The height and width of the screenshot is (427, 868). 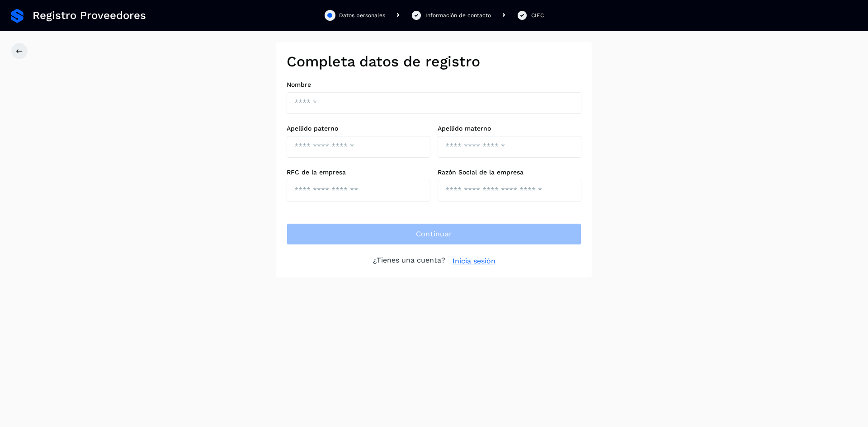 I want to click on div: Información de contacto, so click(x=458, y=15).